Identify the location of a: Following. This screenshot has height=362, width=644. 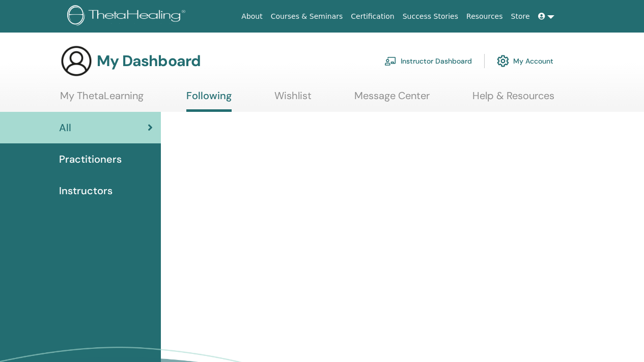
(208, 101).